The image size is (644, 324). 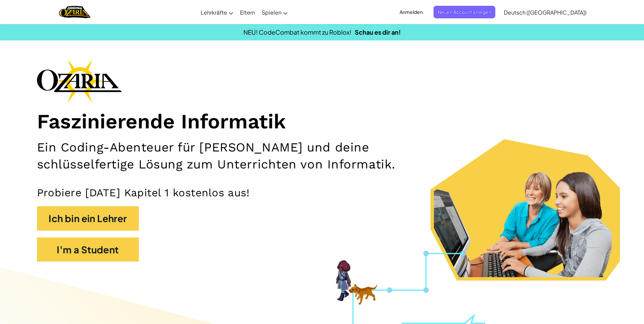 I want to click on button: Ich bin ein Lehrer, so click(x=88, y=219).